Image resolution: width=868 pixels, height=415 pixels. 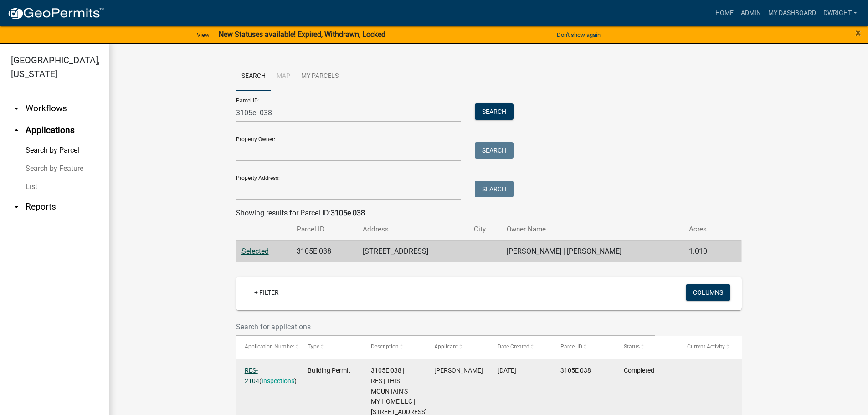 I want to click on span: Applicant, so click(x=446, y=347).